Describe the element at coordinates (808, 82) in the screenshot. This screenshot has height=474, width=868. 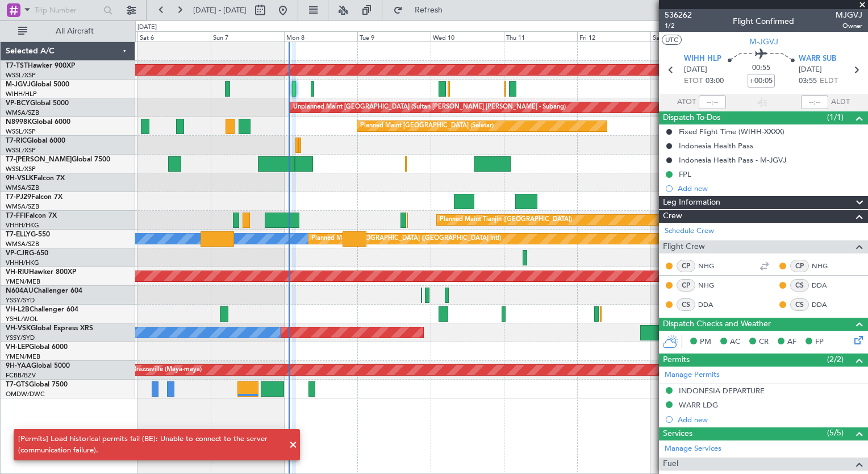
I see `span: 03:55` at that location.